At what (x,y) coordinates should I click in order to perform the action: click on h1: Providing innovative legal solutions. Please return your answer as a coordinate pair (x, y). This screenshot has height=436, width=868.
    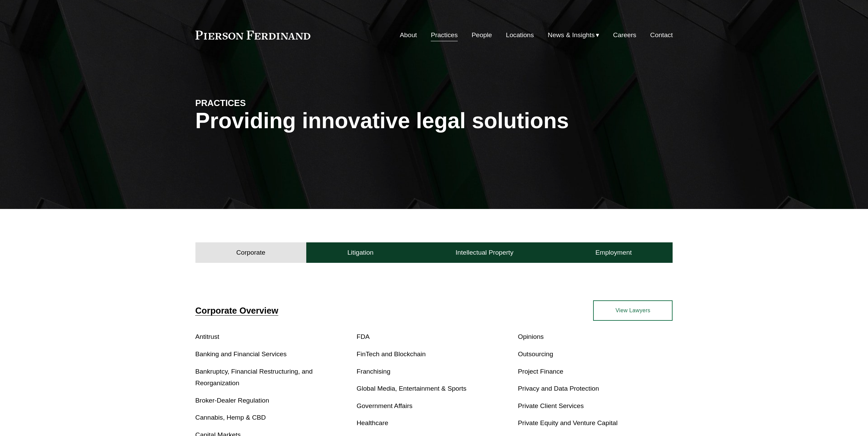
    Looking at the image, I should click on (434, 121).